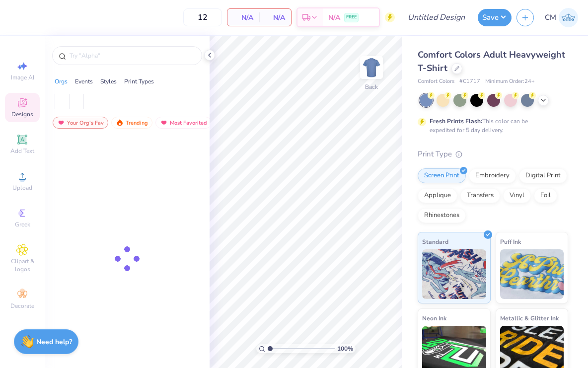  Describe the element at coordinates (454, 274) in the screenshot. I see `img: Standard` at that location.